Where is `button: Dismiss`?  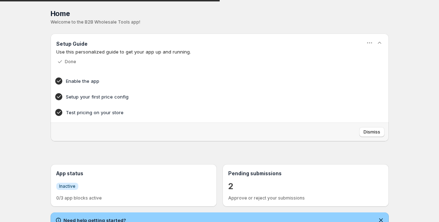
button: Dismiss is located at coordinates (372, 132).